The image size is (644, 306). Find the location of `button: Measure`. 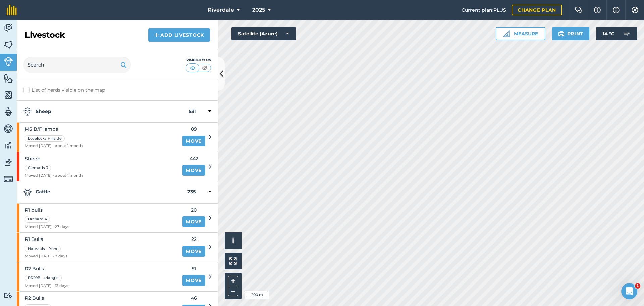

button: Measure is located at coordinates (521, 34).